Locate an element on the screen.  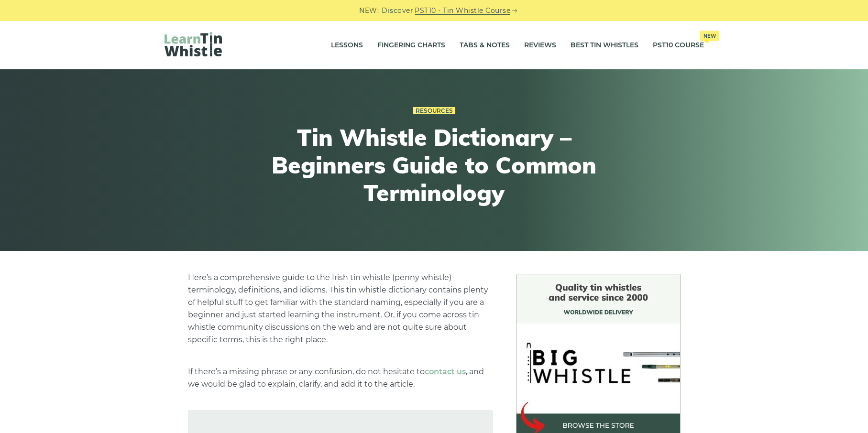
a: Reviews is located at coordinates (540, 46).